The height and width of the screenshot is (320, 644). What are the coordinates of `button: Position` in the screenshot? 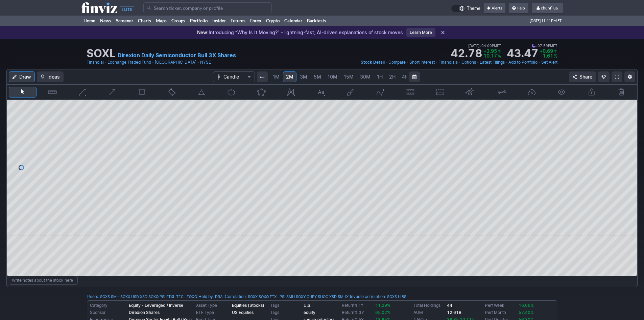 It's located at (440, 92).